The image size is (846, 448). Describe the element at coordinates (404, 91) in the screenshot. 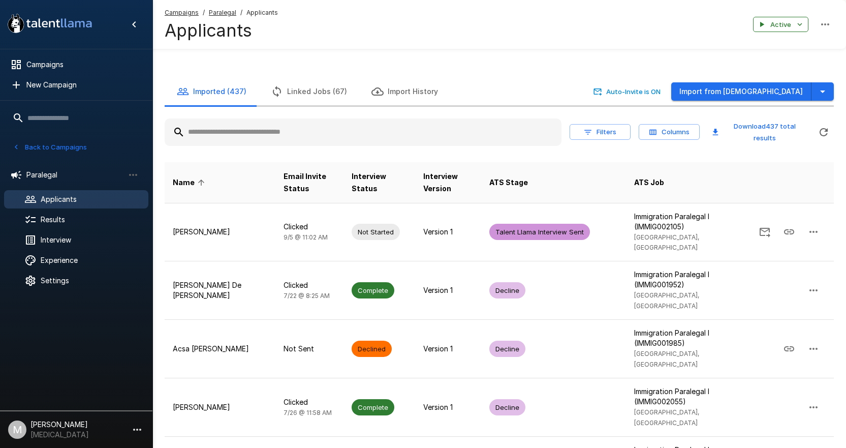

I see `button: Import History` at that location.